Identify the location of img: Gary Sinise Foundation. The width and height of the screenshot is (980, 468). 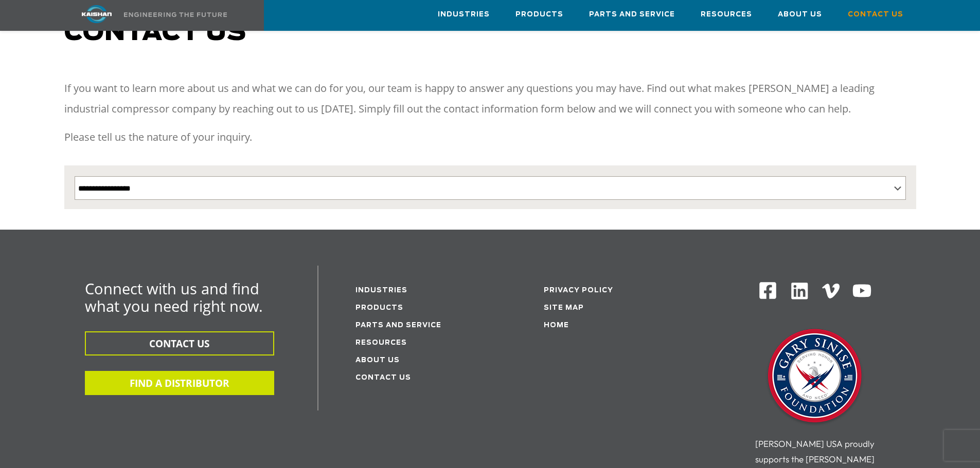
(815, 377).